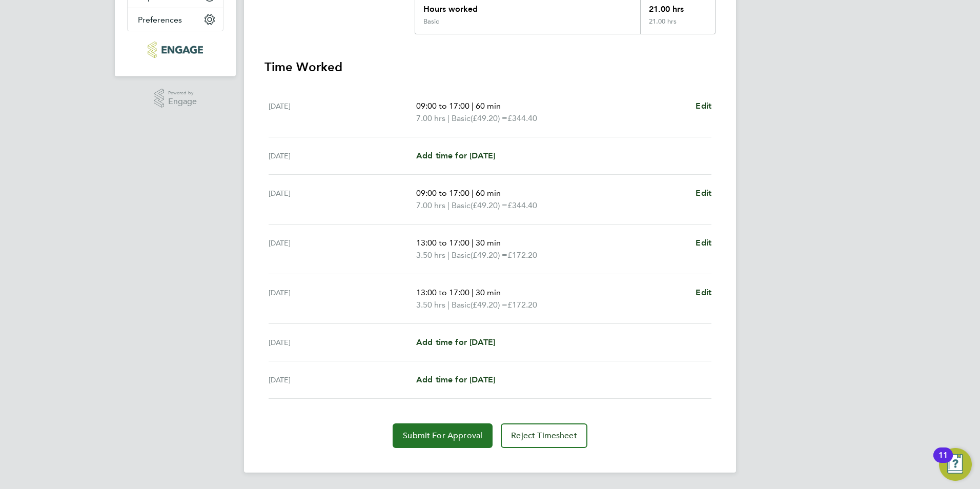 The image size is (980, 489). What do you see at coordinates (442, 436) in the screenshot?
I see `span: Submit For Approval` at bounding box center [442, 436].